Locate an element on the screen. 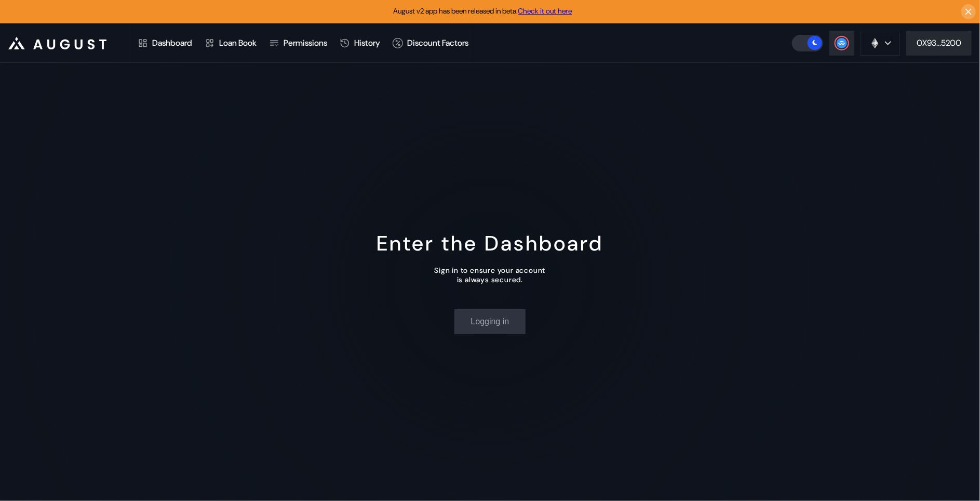 The image size is (980, 501). button: 0X93...5200 is located at coordinates (939, 43).